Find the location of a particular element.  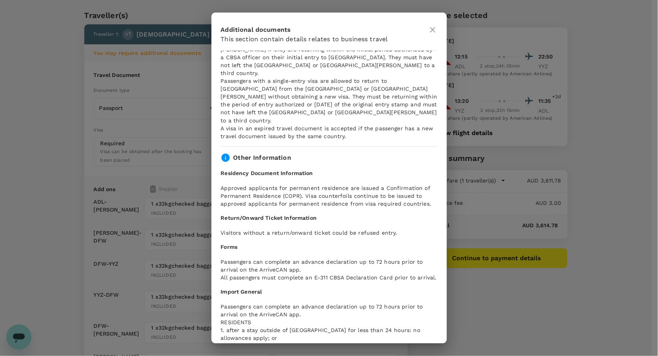

p: A visa in an expired travel document is accepted if the passenger has a new travel document issue... is located at coordinates (329, 132).